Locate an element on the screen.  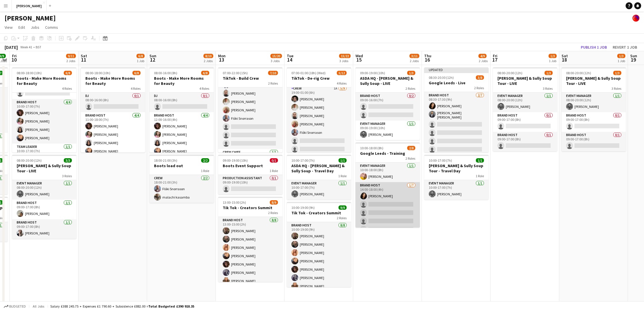
span: 9/9 is located at coordinates (342, 207).